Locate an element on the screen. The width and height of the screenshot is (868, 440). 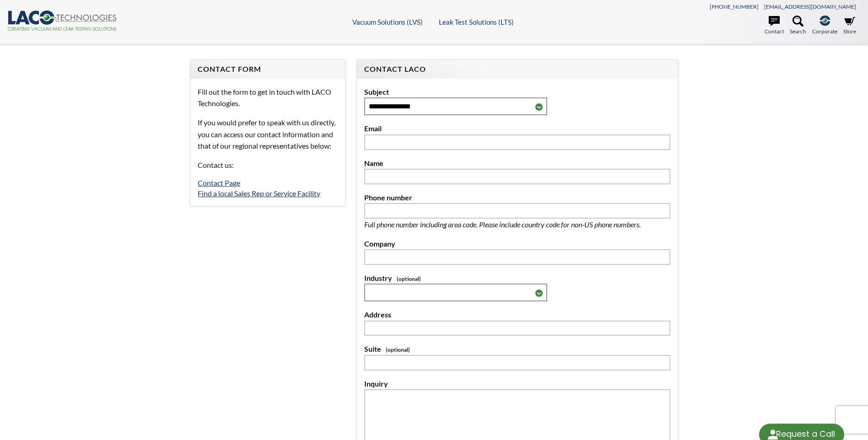
h4: Contact Form is located at coordinates (267, 69).